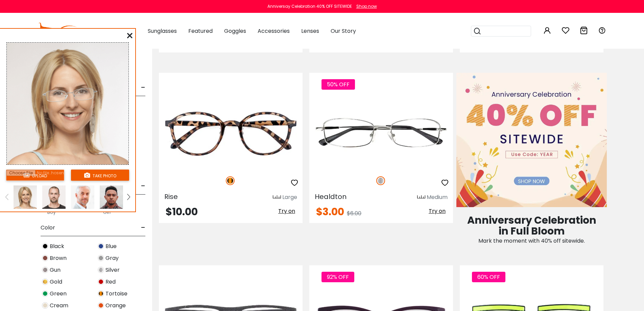 Image resolution: width=644 pixels, height=311 pixels. What do you see at coordinates (331, 197) in the screenshot?
I see `span: Healdton` at bounding box center [331, 197].